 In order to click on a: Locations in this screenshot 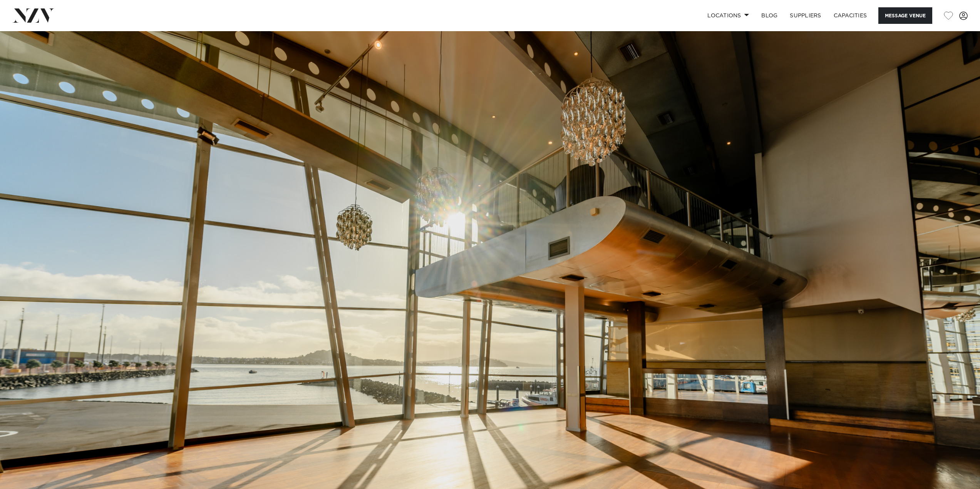, I will do `click(728, 15)`.